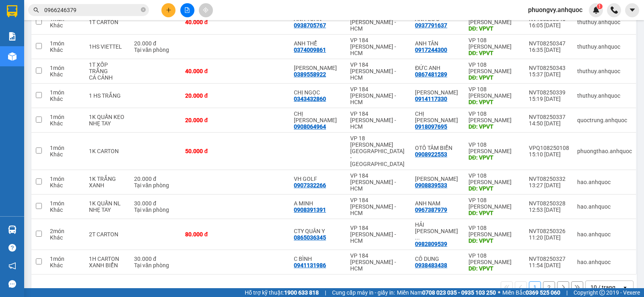 This screenshot has height=297, width=644. Describe the element at coordinates (12, 36) in the screenshot. I see `img: solution-icon` at that location.